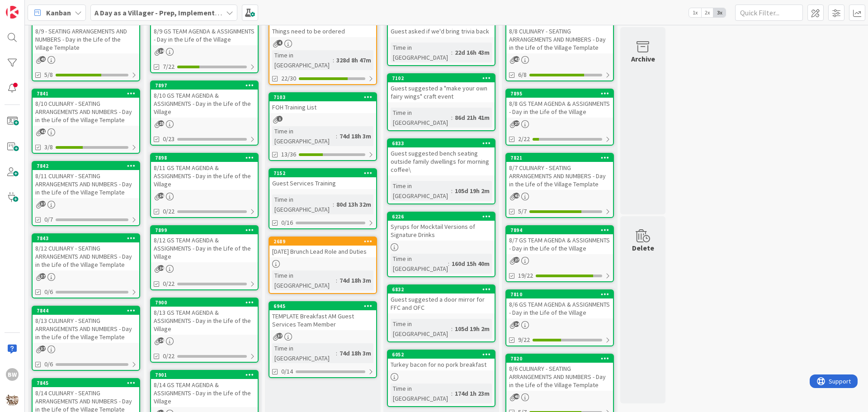 The image size is (868, 412). I want to click on div: 6833, so click(443, 143).